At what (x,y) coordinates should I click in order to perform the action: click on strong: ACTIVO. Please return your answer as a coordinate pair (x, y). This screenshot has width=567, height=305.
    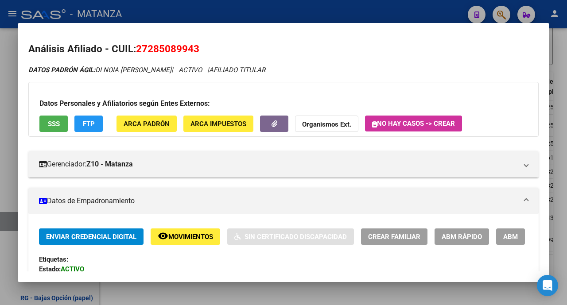
    Looking at the image, I should click on (72, 269).